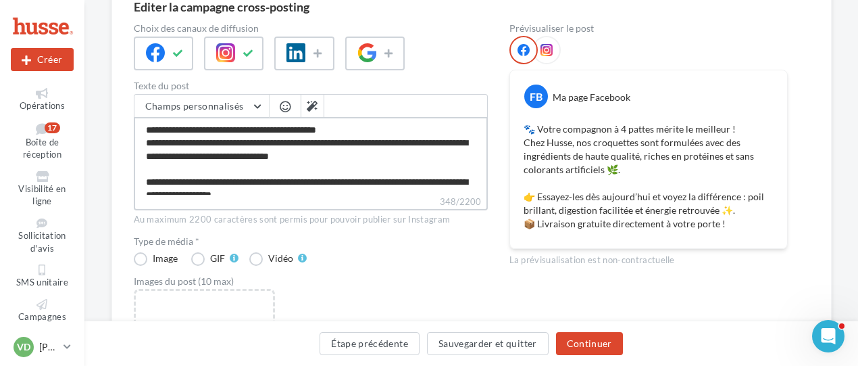 The width and height of the screenshot is (858, 366). Describe the element at coordinates (218, 258) in the screenshot. I see `div: GIF` at that location.